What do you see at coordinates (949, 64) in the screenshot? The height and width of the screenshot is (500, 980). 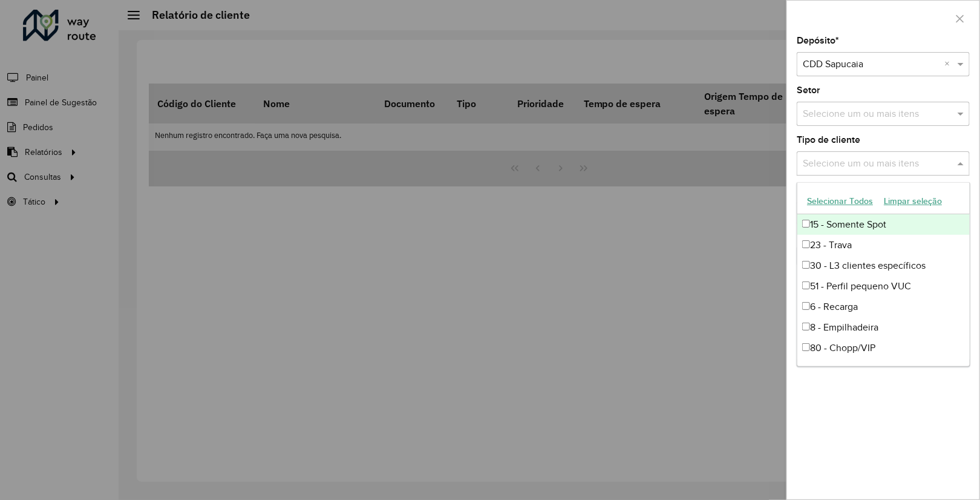 I see `span: Clear all` at bounding box center [949, 64].